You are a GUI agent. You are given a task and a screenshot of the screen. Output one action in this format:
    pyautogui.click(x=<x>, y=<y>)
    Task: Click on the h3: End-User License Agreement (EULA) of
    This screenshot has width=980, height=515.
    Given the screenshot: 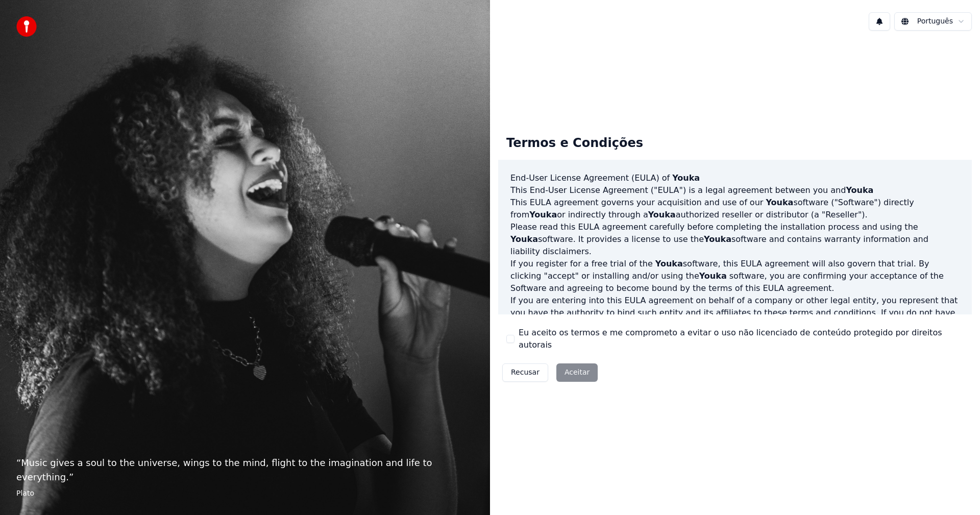 What is the action you would take?
    pyautogui.click(x=735, y=178)
    